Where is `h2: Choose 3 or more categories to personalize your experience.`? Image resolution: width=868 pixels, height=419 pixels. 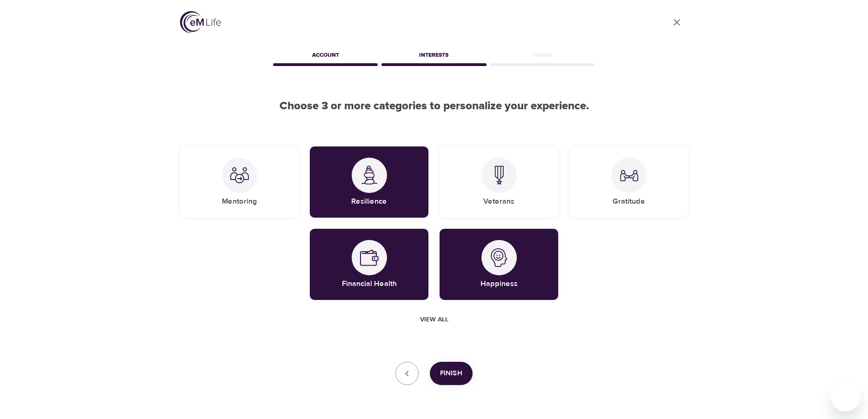 h2: Choose 3 or more categories to personalize your experience. is located at coordinates (434, 106).